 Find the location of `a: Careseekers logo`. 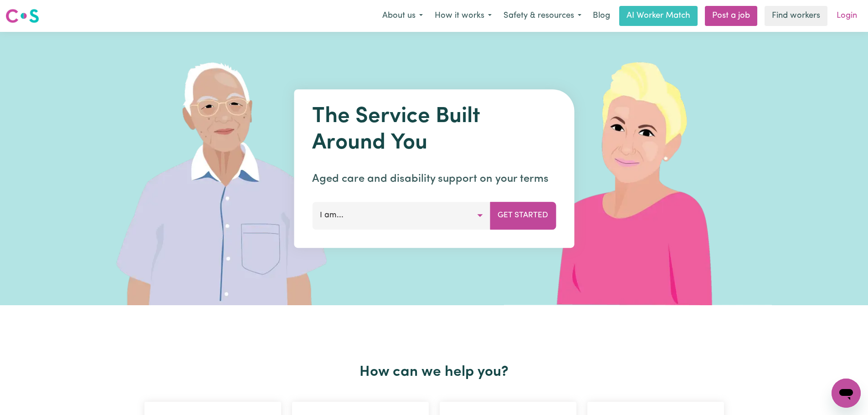

a: Careseekers logo is located at coordinates (22, 16).